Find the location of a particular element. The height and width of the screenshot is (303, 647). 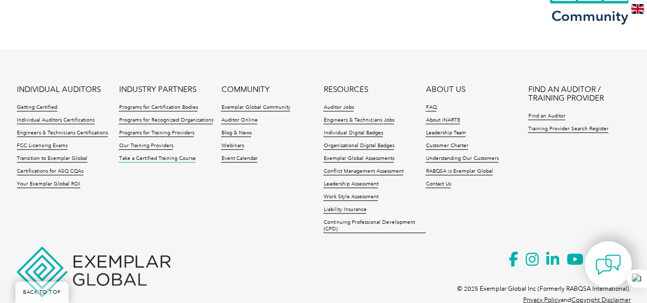

a: Individual Auditors Certifications is located at coordinates (56, 121).